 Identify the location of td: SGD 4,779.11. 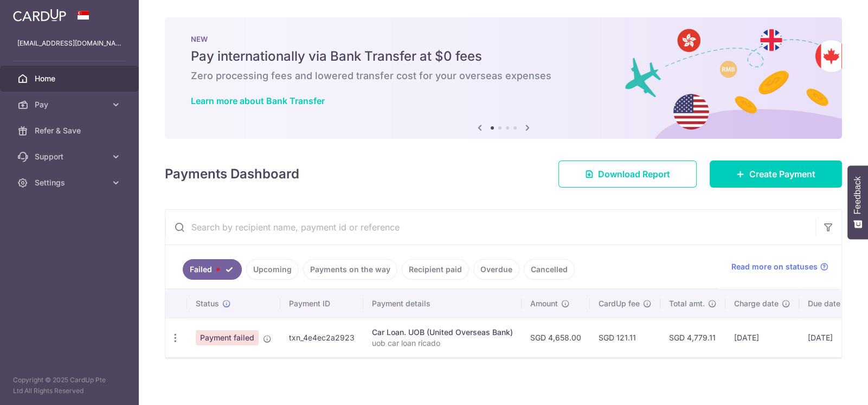
(693, 337).